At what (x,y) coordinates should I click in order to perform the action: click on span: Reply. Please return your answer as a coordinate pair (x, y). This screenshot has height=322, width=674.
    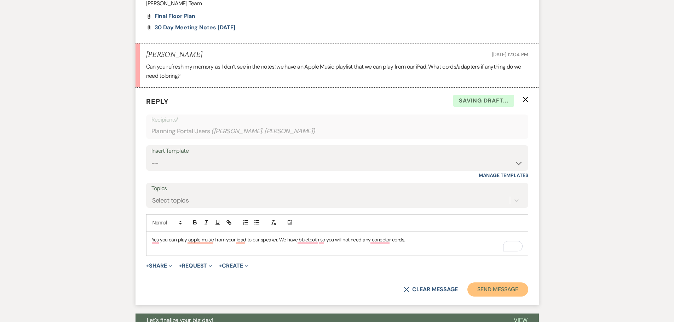
    Looking at the image, I should click on (157, 102).